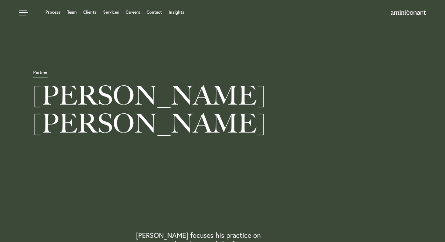 The width and height of the screenshot is (445, 242). What do you see at coordinates (72, 12) in the screenshot?
I see `a: Team` at bounding box center [72, 12].